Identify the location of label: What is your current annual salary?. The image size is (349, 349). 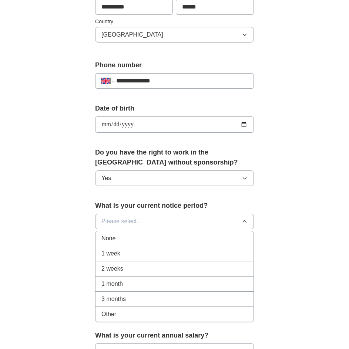
(174, 335).